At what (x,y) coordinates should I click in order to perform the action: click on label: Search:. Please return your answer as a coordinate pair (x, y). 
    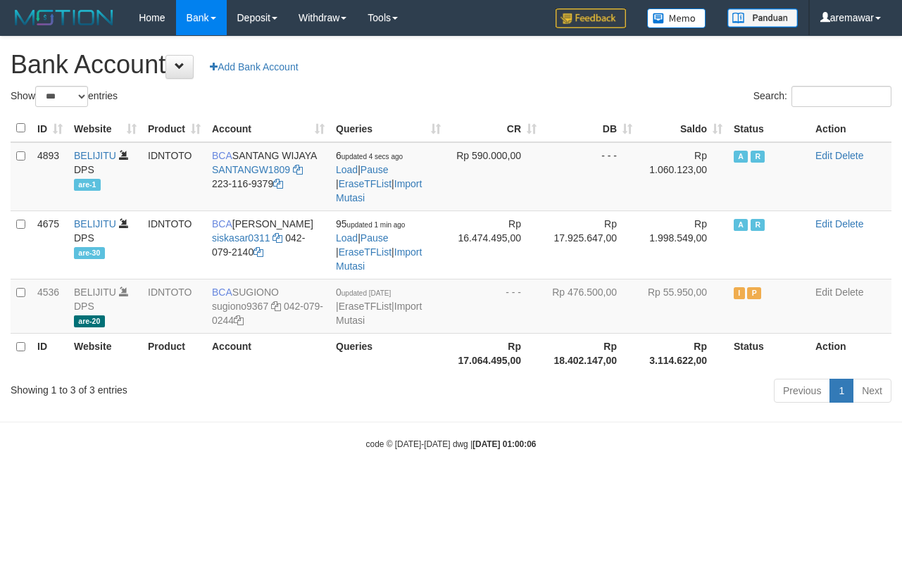
    Looking at the image, I should click on (823, 97).